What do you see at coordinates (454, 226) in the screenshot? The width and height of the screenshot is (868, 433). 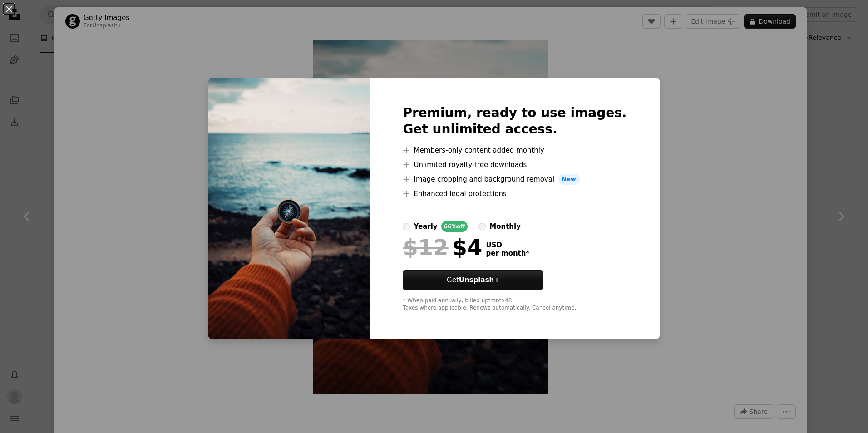 I see `div: 66% off` at bounding box center [454, 226].